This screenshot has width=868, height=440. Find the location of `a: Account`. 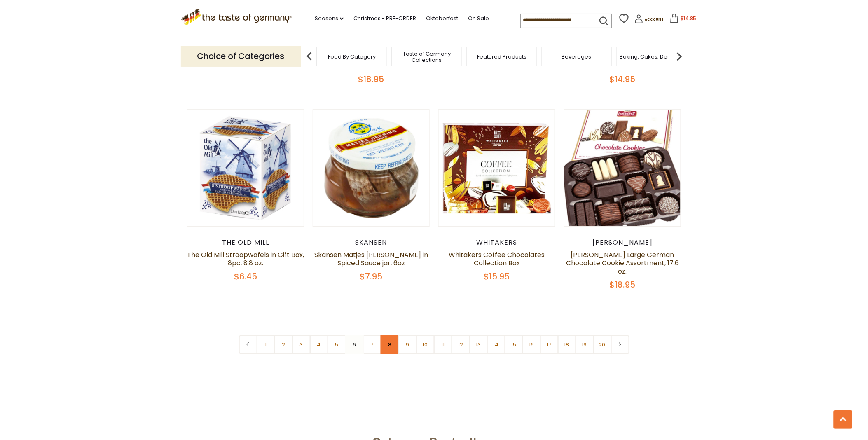

a: Account is located at coordinates (649, 20).